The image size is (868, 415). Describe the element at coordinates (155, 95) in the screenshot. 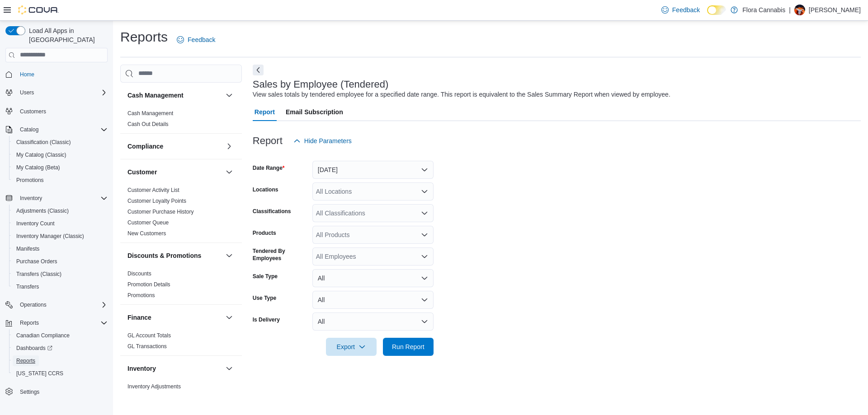

I see `h3: Cash Management` at that location.